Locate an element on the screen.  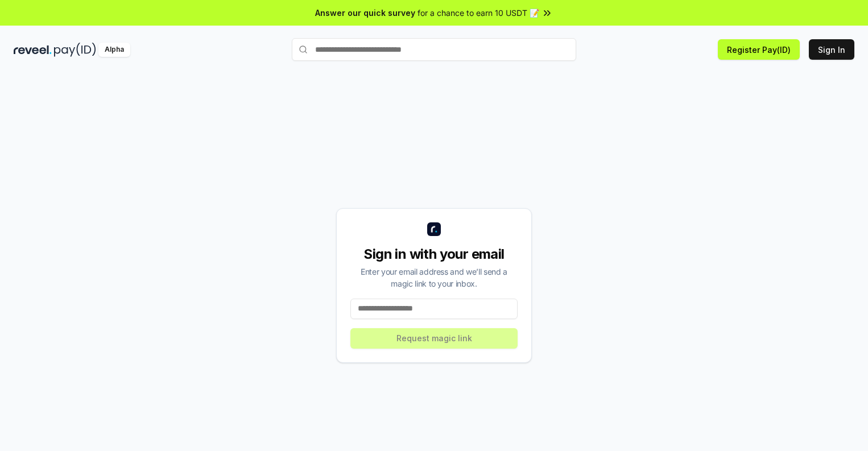
img: reveel_dark is located at coordinates (32, 50).